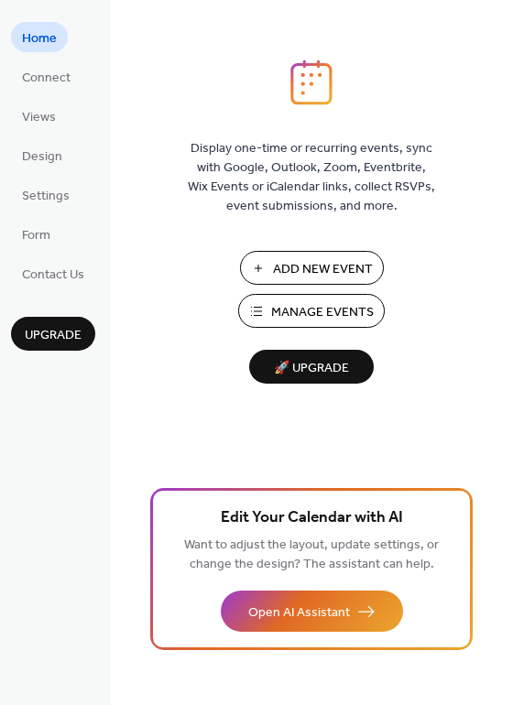 This screenshot has width=513, height=705. What do you see at coordinates (311, 366) in the screenshot?
I see `button: 🚀 Upgrade` at bounding box center [311, 366].